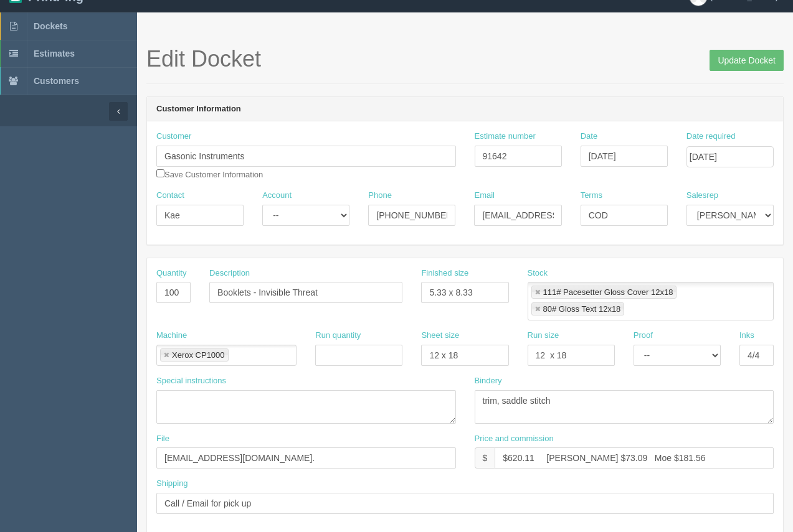  Describe the element at coordinates (440, 336) in the screenshot. I see `label: Sheet size` at that location.